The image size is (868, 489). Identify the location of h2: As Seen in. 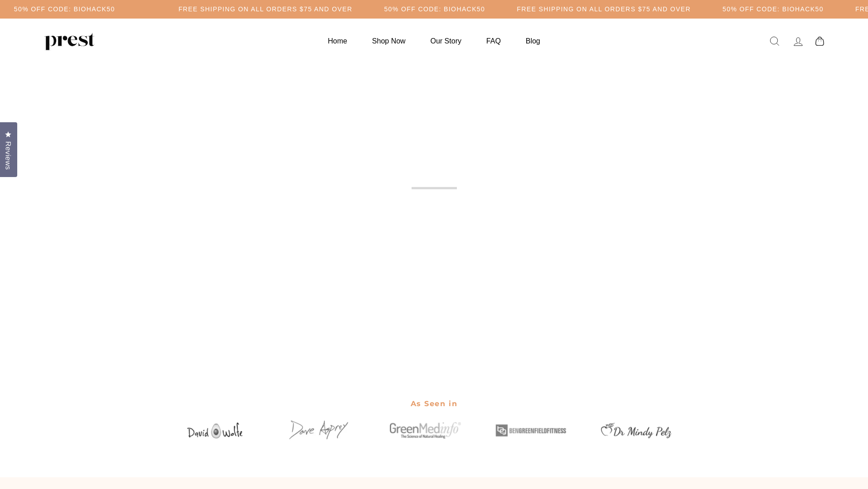
(434, 404).